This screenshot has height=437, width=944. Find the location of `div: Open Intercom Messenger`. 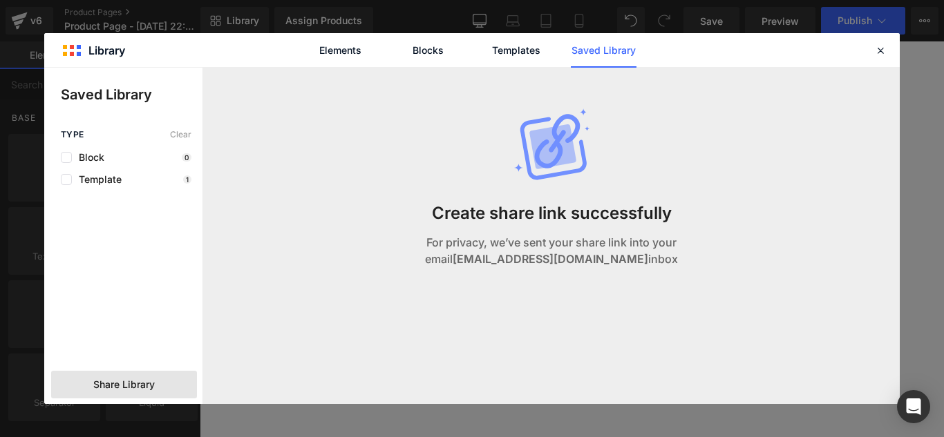

div: Open Intercom Messenger is located at coordinates (913, 407).